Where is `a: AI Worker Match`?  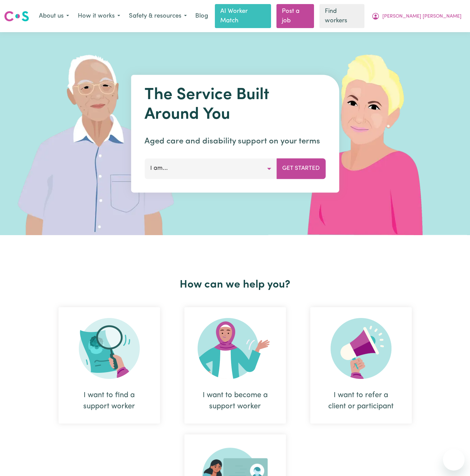
a: AI Worker Match is located at coordinates (243, 16).